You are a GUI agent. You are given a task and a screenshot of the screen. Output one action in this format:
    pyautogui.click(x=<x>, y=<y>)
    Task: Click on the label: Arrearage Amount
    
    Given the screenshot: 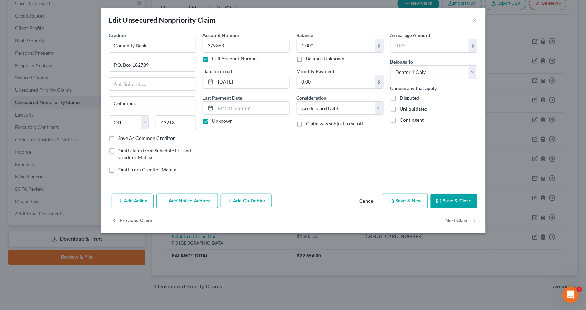 What is the action you would take?
    pyautogui.click(x=410, y=35)
    